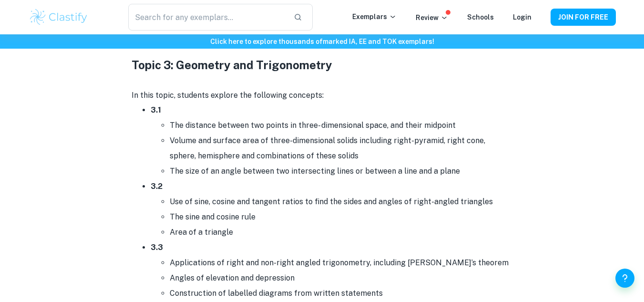  Describe the element at coordinates (625, 278) in the screenshot. I see `button: Help and Feedback` at that location.